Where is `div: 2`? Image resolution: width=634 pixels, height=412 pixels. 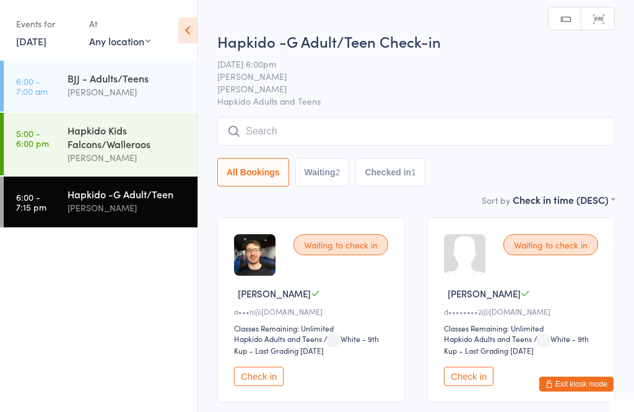
div: 2 is located at coordinates (338, 172).